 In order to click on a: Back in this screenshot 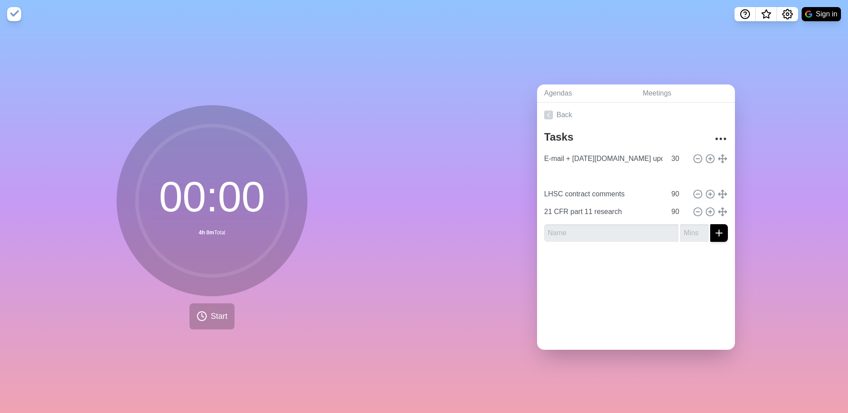, I will do `click(636, 115)`.